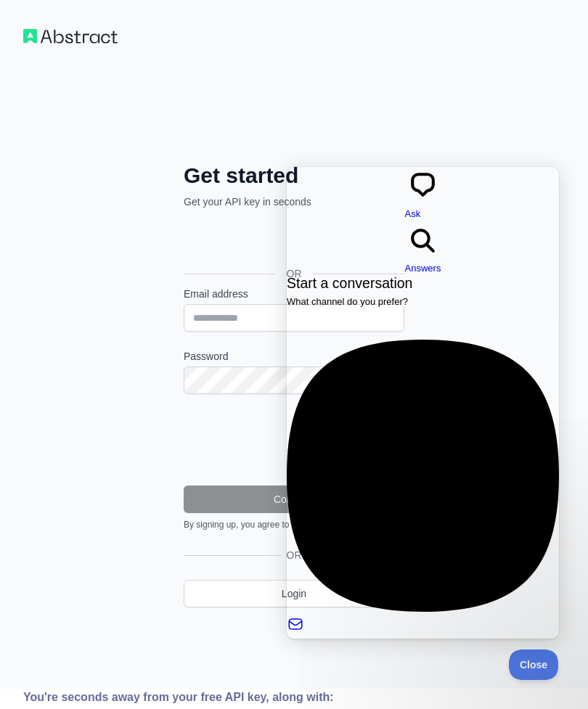 The image size is (588, 709). I want to click on span: Ask, so click(126, 47).